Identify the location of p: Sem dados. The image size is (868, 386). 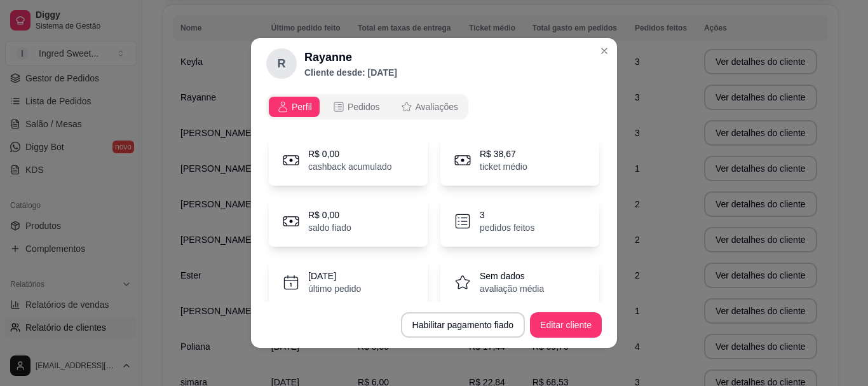
(512, 276).